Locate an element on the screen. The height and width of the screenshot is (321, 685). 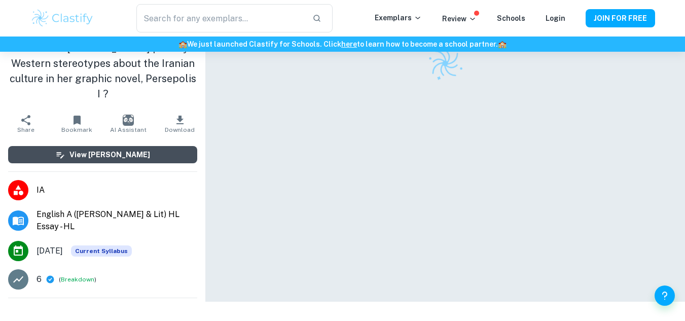
button: Download is located at coordinates (180, 124).